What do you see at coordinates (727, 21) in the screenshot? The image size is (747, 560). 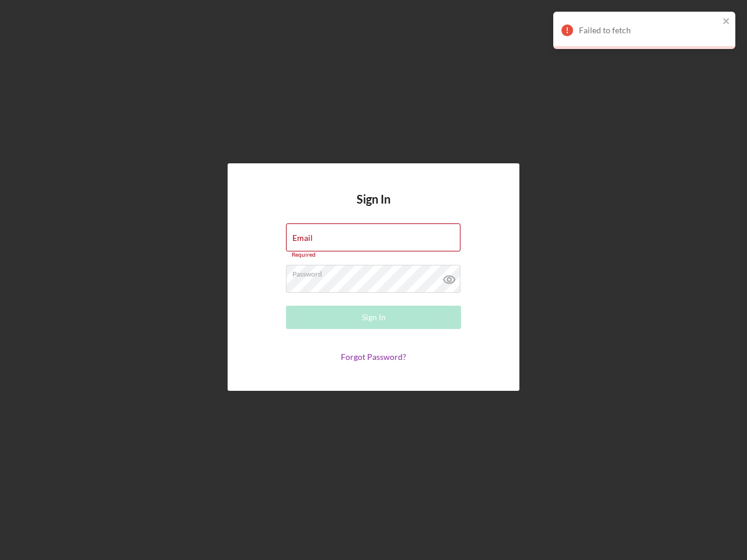 I see `button: close` at bounding box center [727, 21].